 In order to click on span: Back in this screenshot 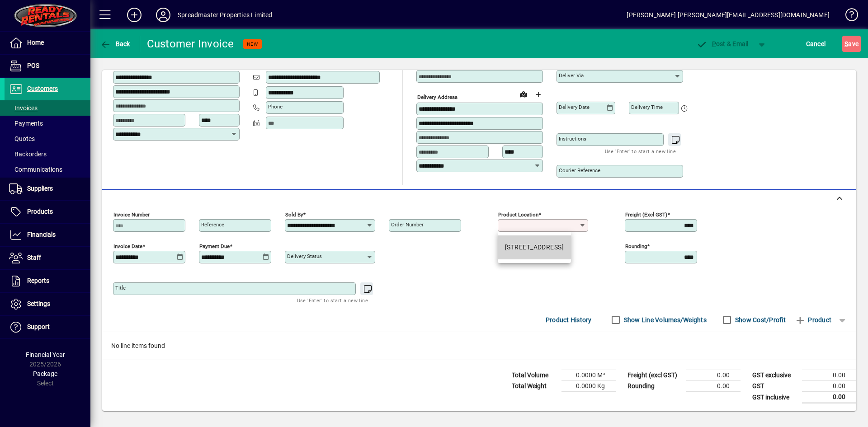, I will do `click(115, 44)`.